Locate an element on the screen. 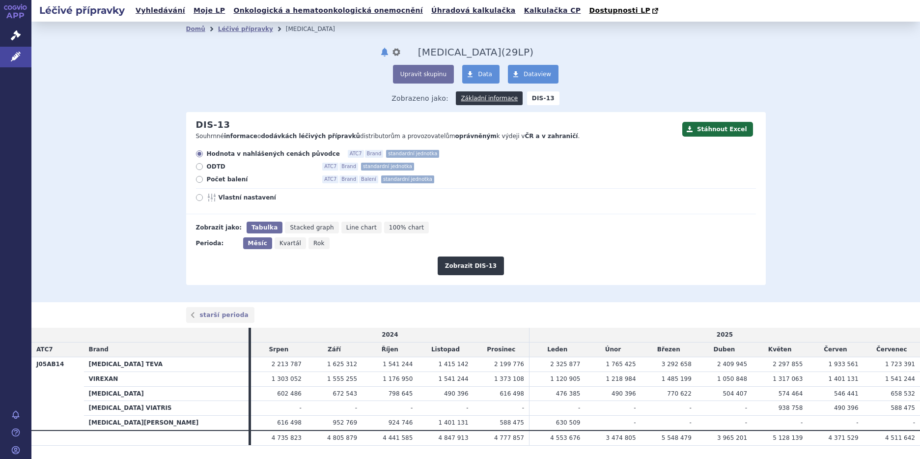  span: 770 622 is located at coordinates (679, 393).